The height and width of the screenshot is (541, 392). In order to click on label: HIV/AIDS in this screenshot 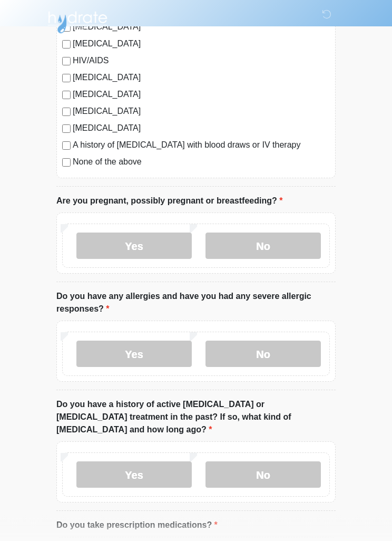, I will do `click(201, 61)`.